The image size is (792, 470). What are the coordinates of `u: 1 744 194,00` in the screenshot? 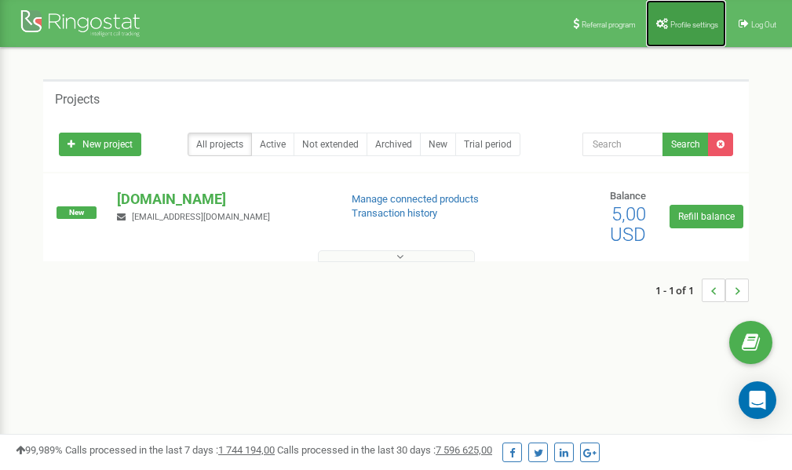 It's located at (247, 450).